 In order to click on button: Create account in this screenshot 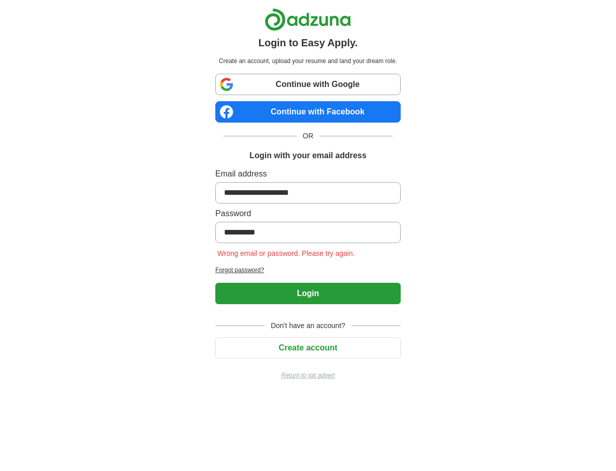, I will do `click(308, 348)`.